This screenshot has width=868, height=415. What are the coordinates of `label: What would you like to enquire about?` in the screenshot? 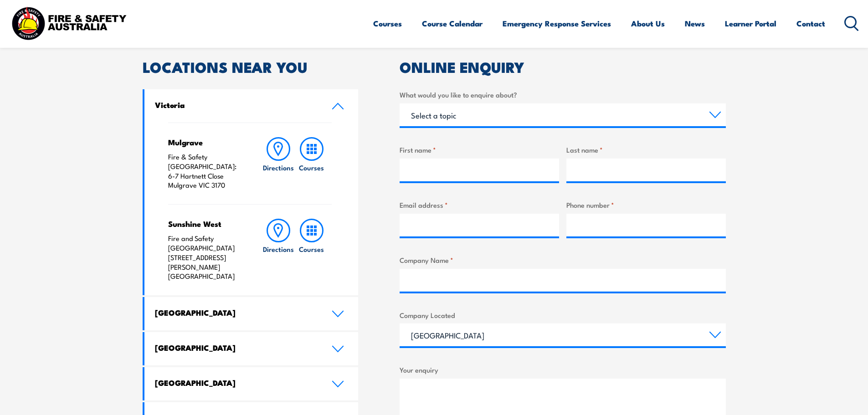 It's located at (563, 94).